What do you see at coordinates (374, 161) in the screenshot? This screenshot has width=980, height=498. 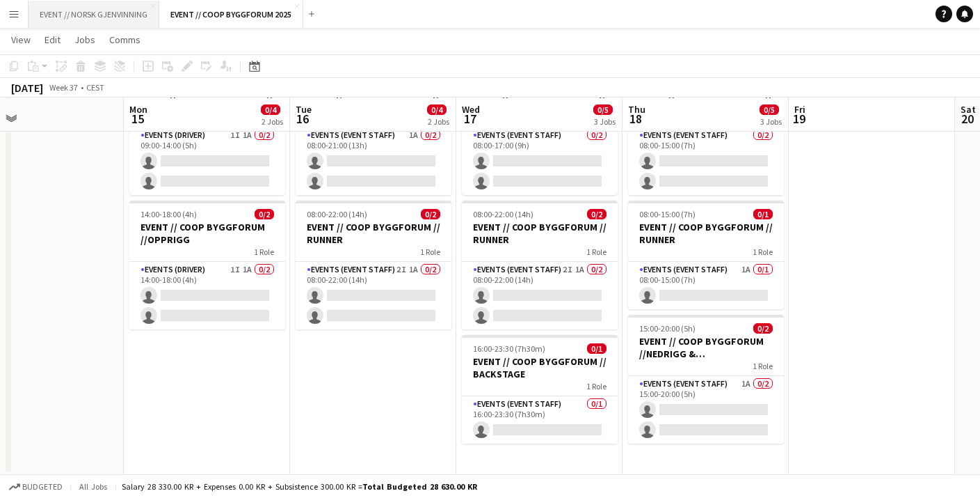 I see `app-card-role: Events (Event Staff)1A0/208:00-21:00 (13h)` at bounding box center [374, 161].